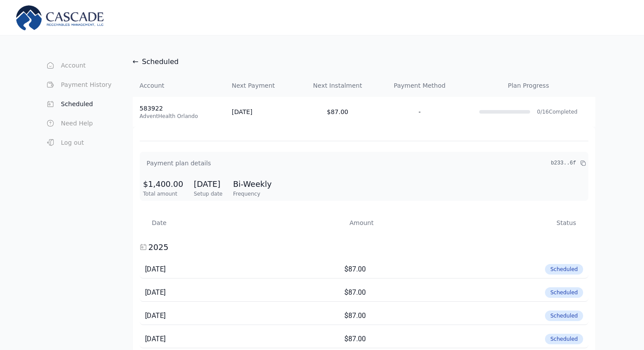  Describe the element at coordinates (252, 194) in the screenshot. I see `p: Frequency` at that location.